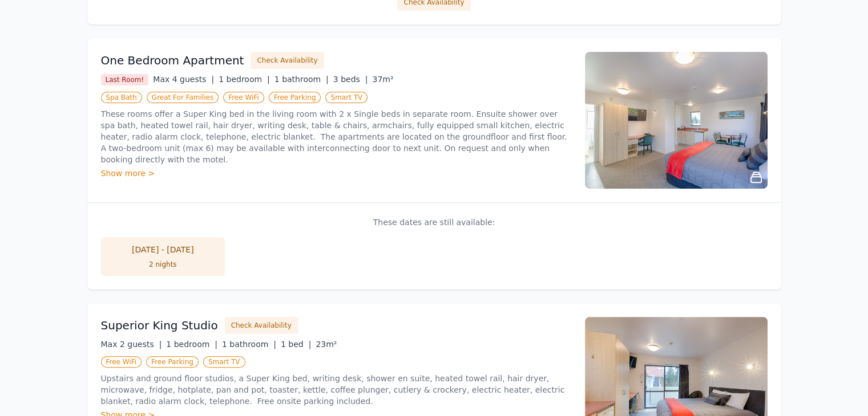  I want to click on span: Last Room!, so click(125, 80).